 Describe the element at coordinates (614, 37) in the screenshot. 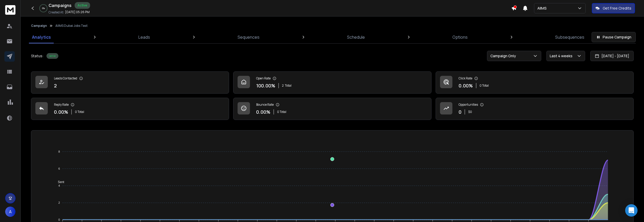

I see `button: Pause Campaign` at that location.